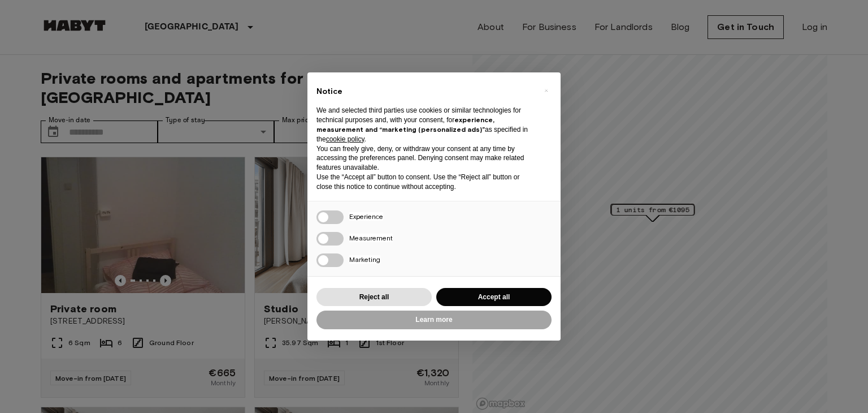 The image size is (868, 413). I want to click on strong: experience, measurement and “marketing (personalized ads)”, so click(405, 125).